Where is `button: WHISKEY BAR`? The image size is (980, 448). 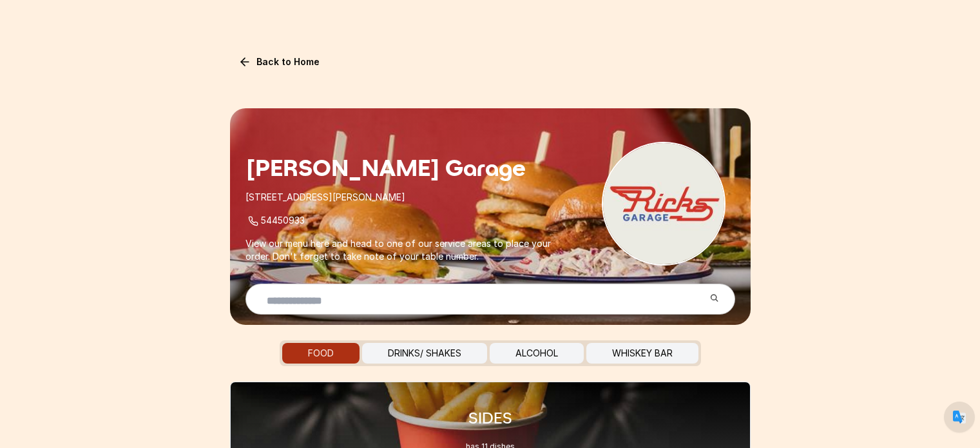
button: WHISKEY BAR is located at coordinates (642, 353).